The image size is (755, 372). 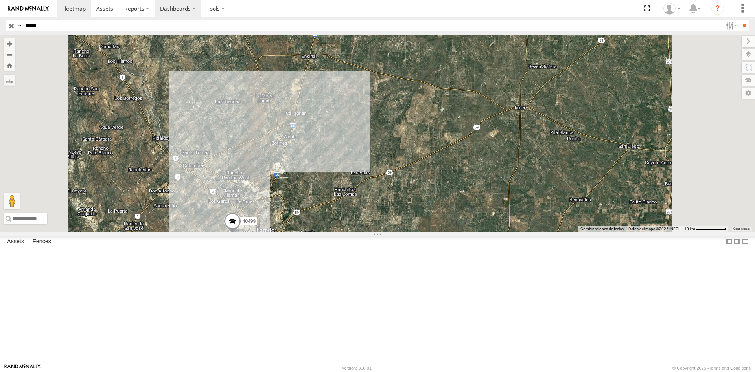 I want to click on label: Map Settings, so click(x=748, y=93).